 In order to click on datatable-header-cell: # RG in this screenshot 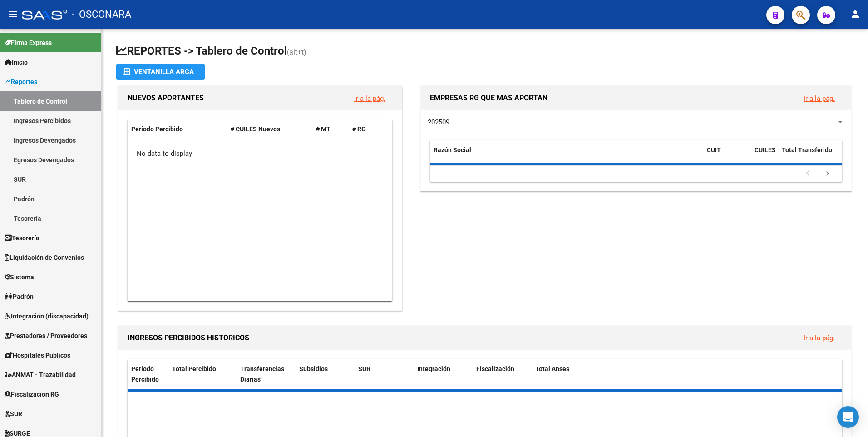, I will do `click(367, 129)`.